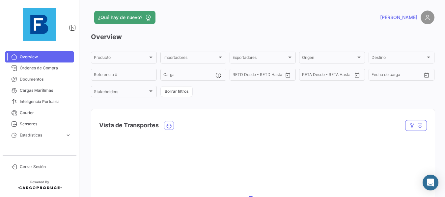 This screenshot has width=445, height=197. I want to click on span: Cerrar Sesión, so click(45, 167).